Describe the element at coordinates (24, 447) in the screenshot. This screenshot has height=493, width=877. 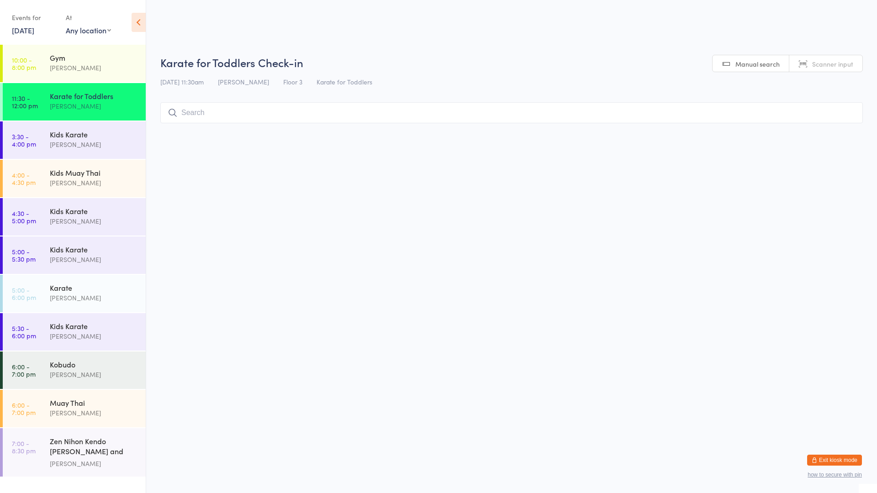
I see `time: 7:00 - 8:30 pm` at that location.